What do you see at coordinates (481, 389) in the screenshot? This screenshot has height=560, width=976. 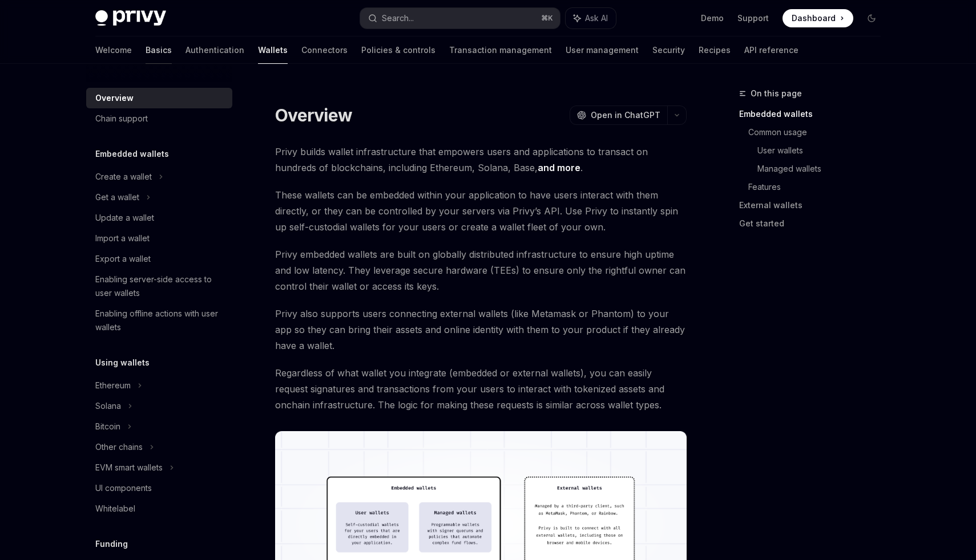 I see `span: Regardless of what wallet you integrate (embedded or external wallets), you can easily request si...` at bounding box center [481, 389].